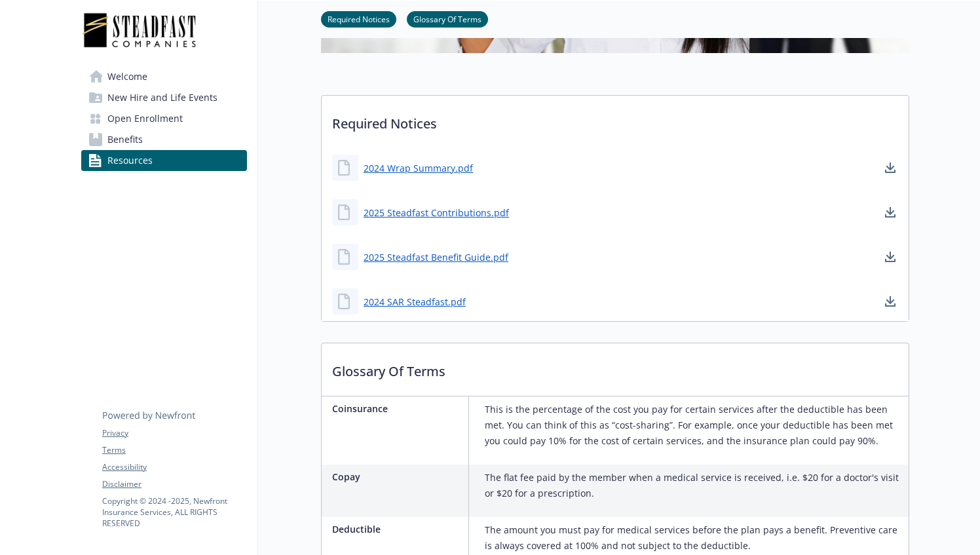 The width and height of the screenshot is (980, 555). I want to click on a: Benefits, so click(164, 139).